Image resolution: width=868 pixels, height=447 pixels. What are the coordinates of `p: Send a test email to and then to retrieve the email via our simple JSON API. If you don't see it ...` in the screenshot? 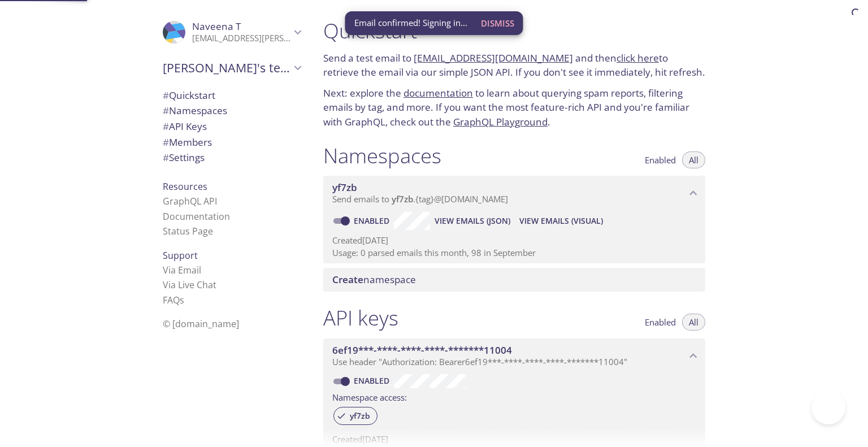 It's located at (514, 65).